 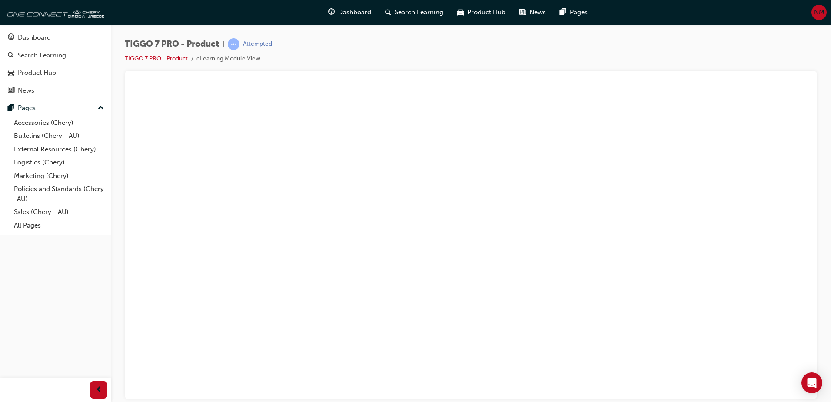 What do you see at coordinates (54, 12) in the screenshot?
I see `a: oneconnect` at bounding box center [54, 12].